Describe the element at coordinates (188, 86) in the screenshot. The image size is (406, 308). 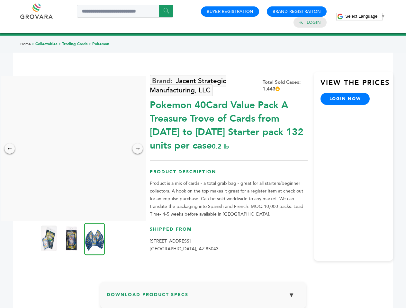
I see `a: Jacent Strategic Manufacturing, LLC` at that location.